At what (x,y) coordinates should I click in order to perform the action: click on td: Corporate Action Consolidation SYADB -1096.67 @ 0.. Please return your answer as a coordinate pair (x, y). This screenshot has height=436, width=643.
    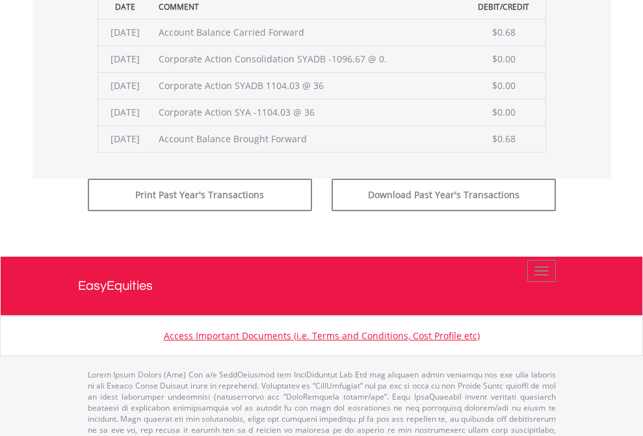
    Looking at the image, I should click on (307, 58).